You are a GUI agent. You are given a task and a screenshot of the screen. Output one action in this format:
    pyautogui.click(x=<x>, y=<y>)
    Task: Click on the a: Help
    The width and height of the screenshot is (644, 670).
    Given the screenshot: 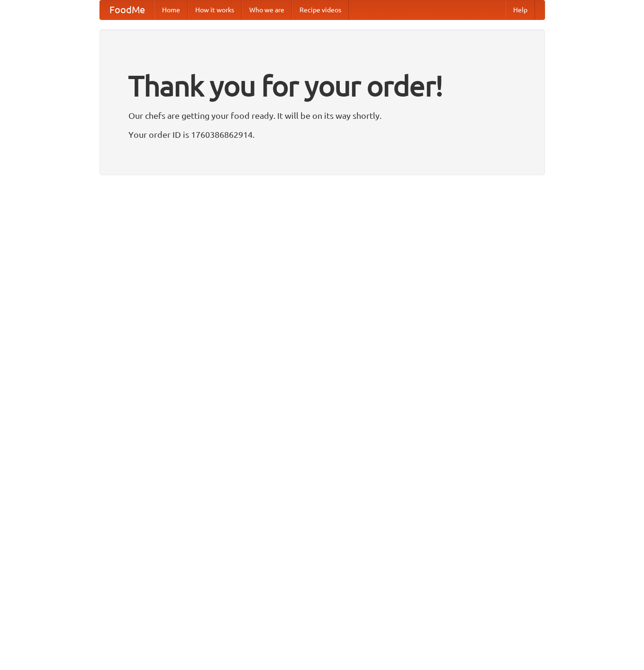 What is the action you would take?
    pyautogui.click(x=520, y=10)
    